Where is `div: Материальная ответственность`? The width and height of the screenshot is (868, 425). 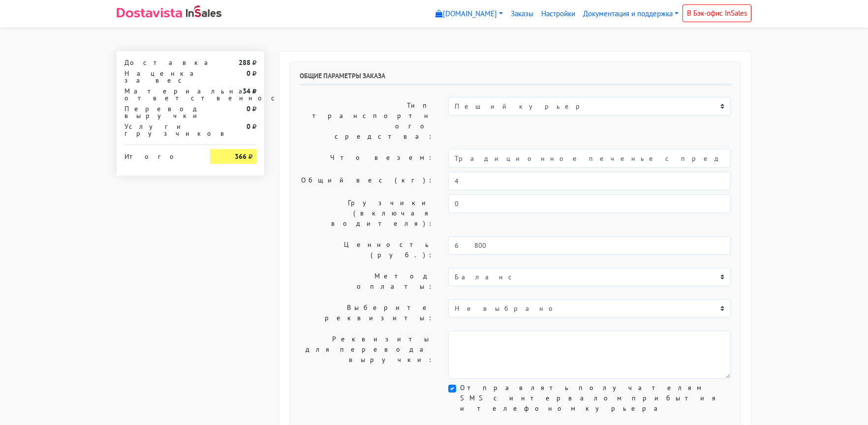
div: Материальная ответственность is located at coordinates (160, 94).